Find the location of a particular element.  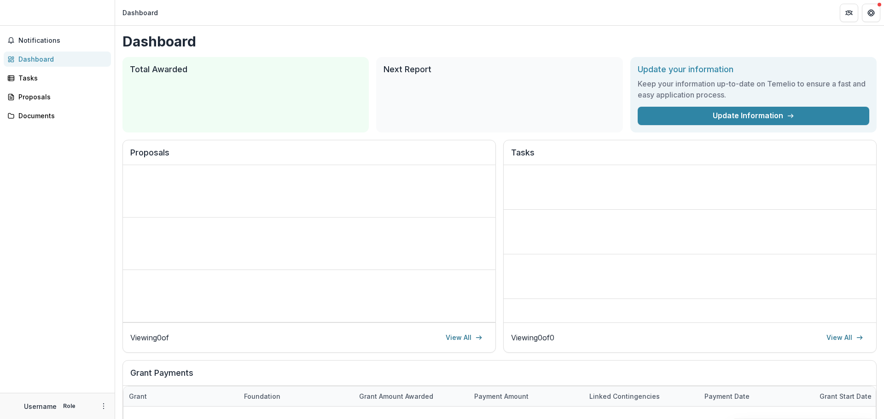

button: Get Help is located at coordinates (871, 13).